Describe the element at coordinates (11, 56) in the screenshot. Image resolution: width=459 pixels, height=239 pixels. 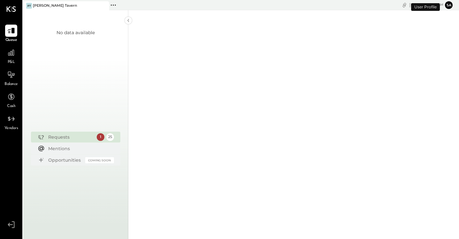
I see `a: P&L` at that location.